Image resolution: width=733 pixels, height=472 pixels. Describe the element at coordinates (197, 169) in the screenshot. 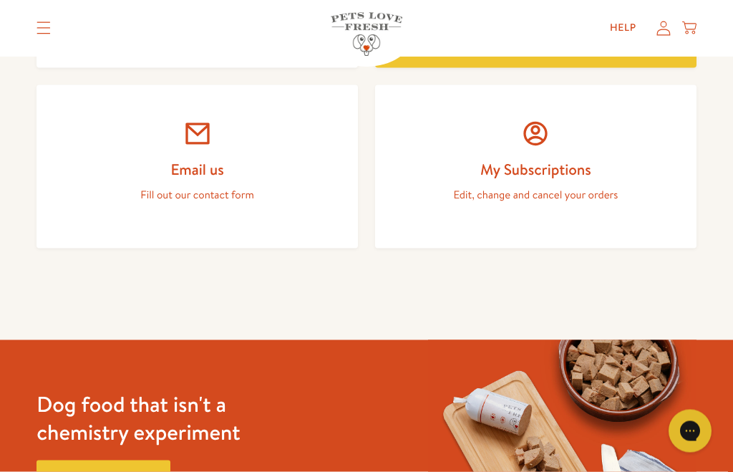

I see `h2: Email us` at that location.